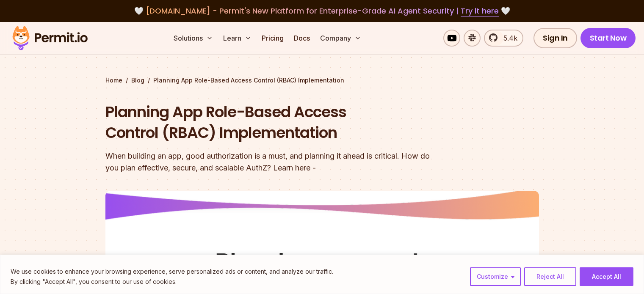 The width and height of the screenshot is (644, 294). I want to click on p: We use cookies to enhance your browsing experience, serve personalized ads or content, and analyz..., so click(172, 271).